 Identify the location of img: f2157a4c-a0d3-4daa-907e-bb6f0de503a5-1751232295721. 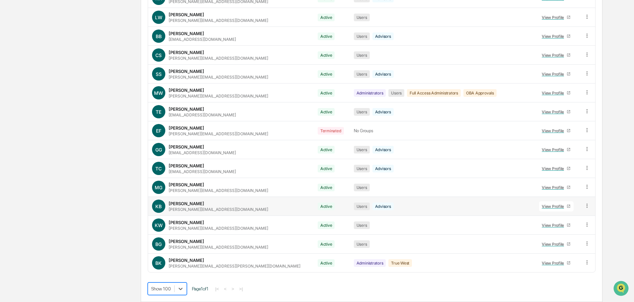
(8, 8).